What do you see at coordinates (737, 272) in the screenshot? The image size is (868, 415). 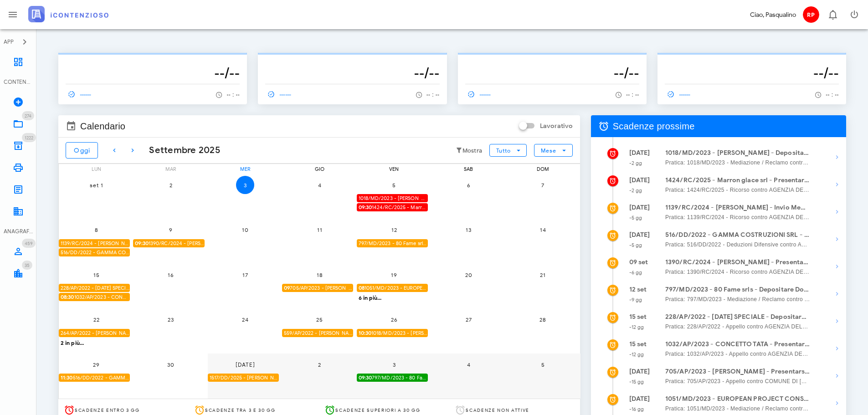 I see `span: Pratica: 1390/RC/2024 - Ricorso contro AGENZIA DELLE ENTRATE - RISCOSSIONE (Udienza)` at bounding box center [737, 272].